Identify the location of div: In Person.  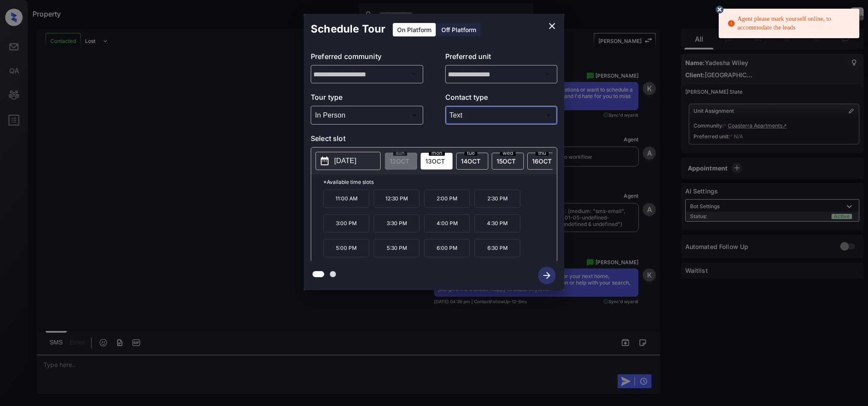
(367, 115).